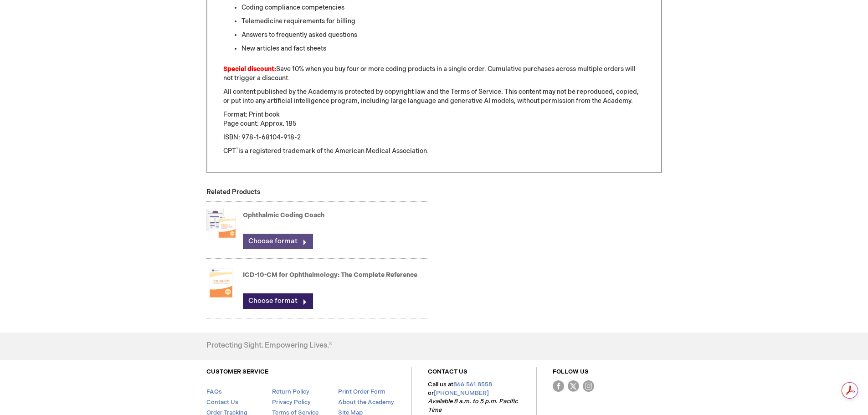  Describe the element at coordinates (284, 215) in the screenshot. I see `a: Ophthalmic Coding Coach` at that location.